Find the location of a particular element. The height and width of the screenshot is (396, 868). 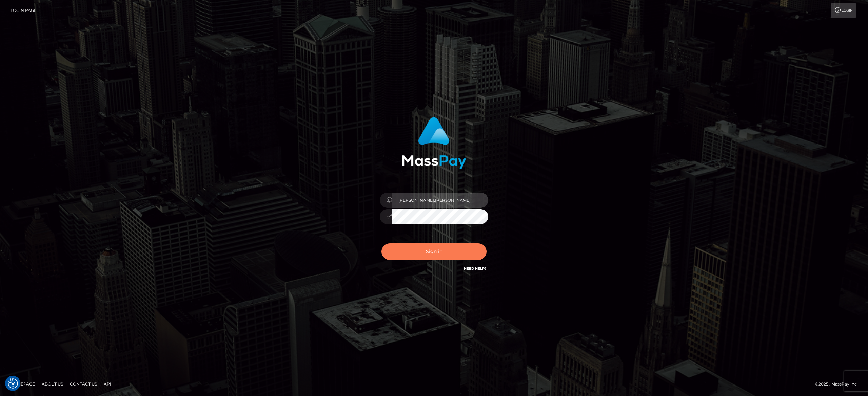

img: MassPay Login is located at coordinates (434, 143).